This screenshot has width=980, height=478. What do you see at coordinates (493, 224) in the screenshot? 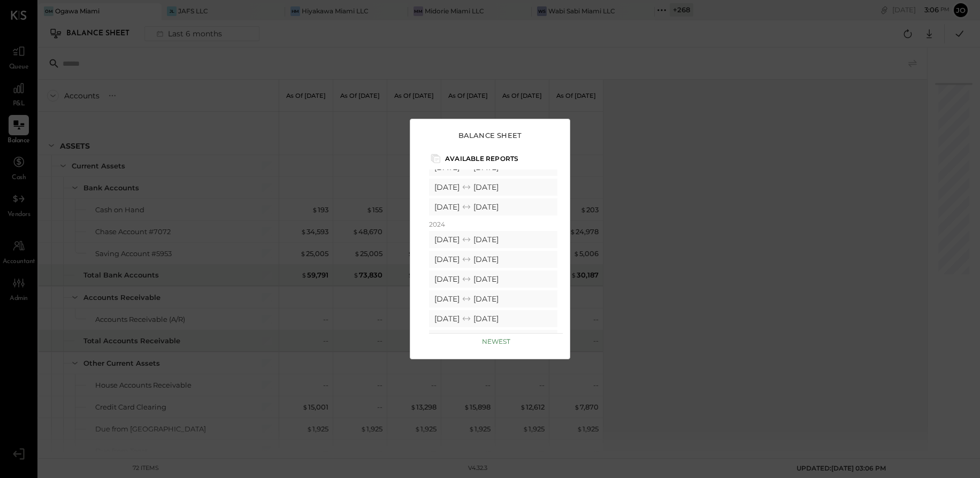
I see `p: 2024` at bounding box center [493, 224].